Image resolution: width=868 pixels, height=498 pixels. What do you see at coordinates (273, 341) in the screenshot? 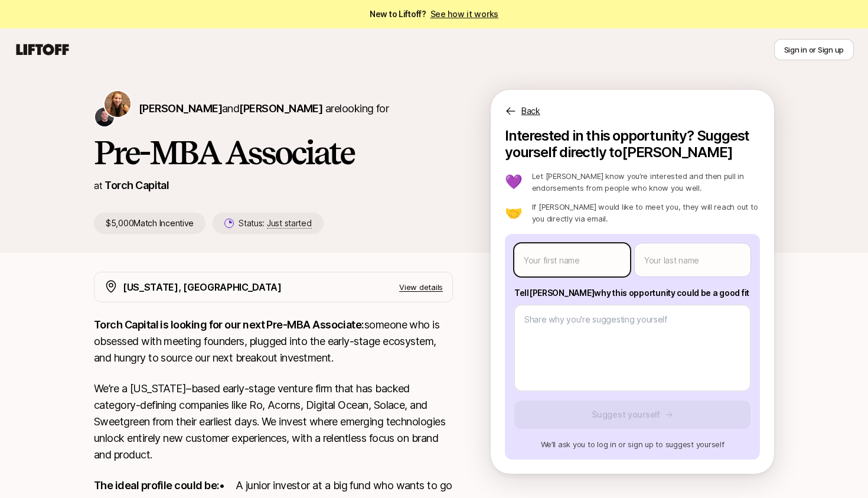
I see `p: someone who is obsessed with meeting founders, plugged into the early-stage ecosystem, and hungry...` at bounding box center [273, 341].